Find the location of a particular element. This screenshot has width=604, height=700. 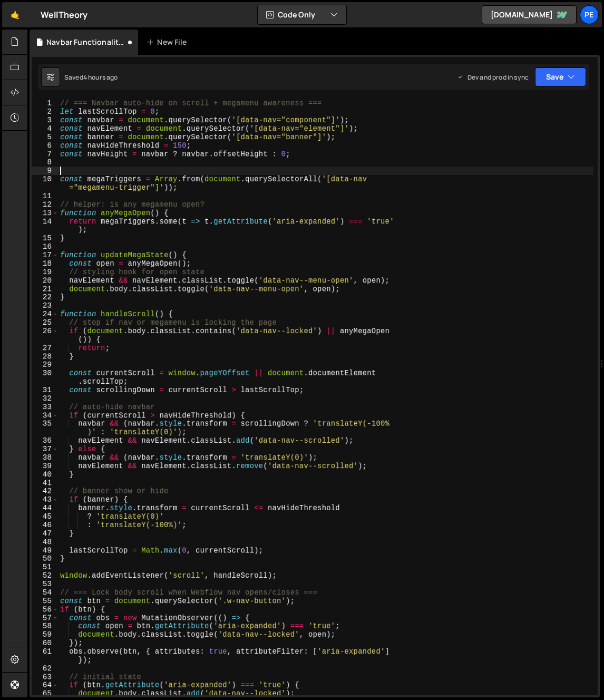

div: 10 is located at coordinates (45, 183).